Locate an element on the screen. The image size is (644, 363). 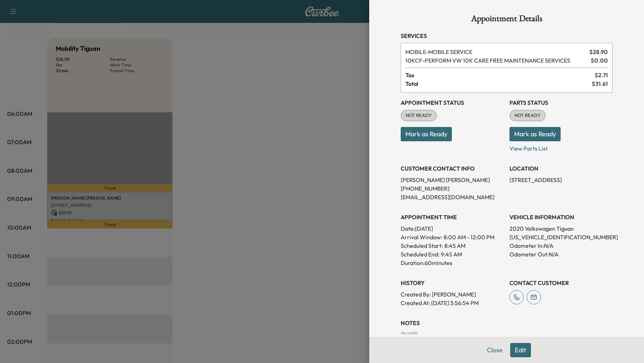
p: Odometer Out: N/A is located at coordinates (561, 254).